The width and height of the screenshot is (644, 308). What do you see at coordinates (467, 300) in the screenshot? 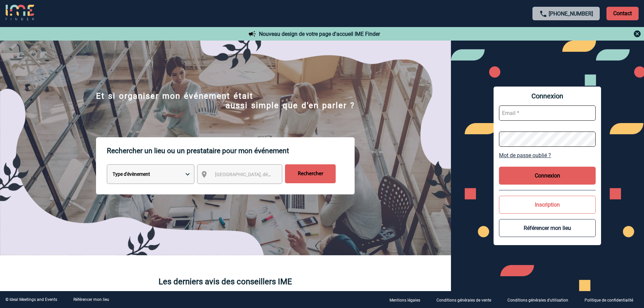
I see `a: Conditions générales de vente` at bounding box center [467, 300].